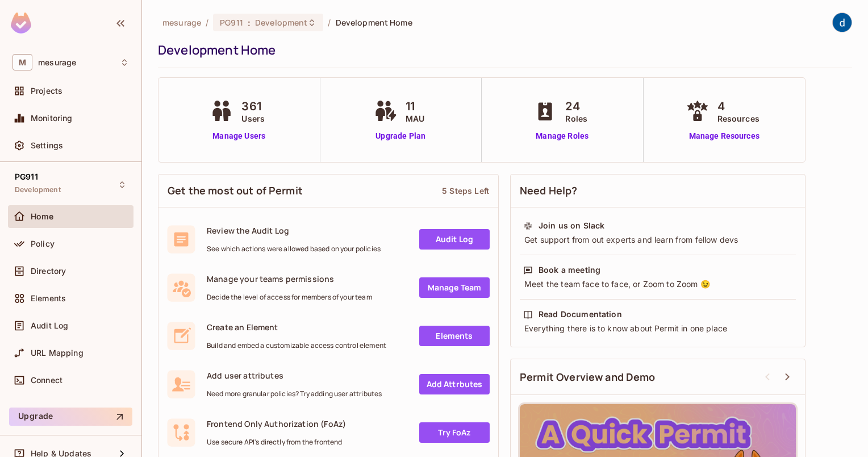 Image resolution: width=868 pixels, height=457 pixels. What do you see at coordinates (576, 106) in the screenshot?
I see `span: 24` at bounding box center [576, 106].